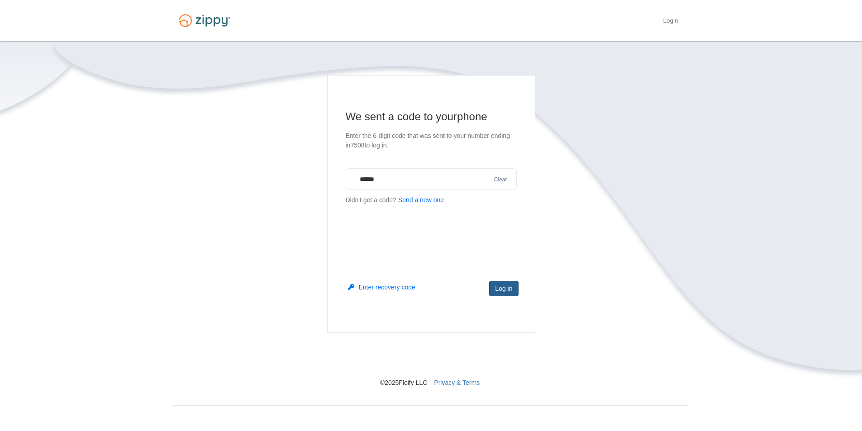 The height and width of the screenshot is (431, 862). Describe the element at coordinates (457, 383) in the screenshot. I see `a: Privacy & Terms` at that location.